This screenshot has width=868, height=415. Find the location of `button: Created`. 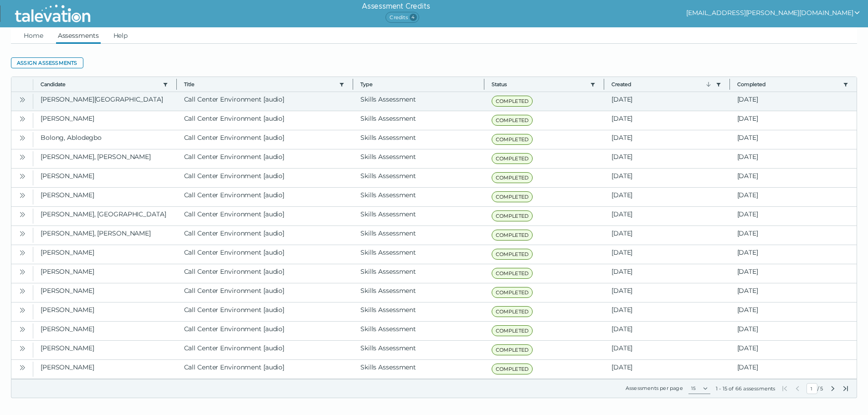

button: Created is located at coordinates (662, 84).